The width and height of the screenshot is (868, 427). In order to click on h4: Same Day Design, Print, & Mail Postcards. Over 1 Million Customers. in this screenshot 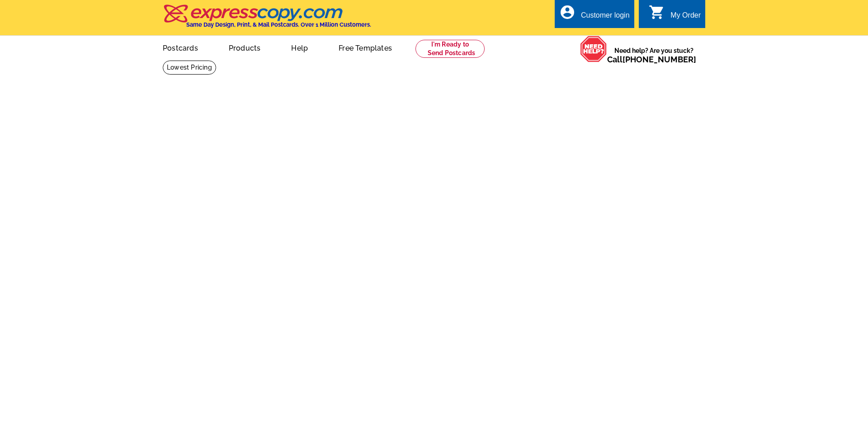, I will do `click(278, 25)`.